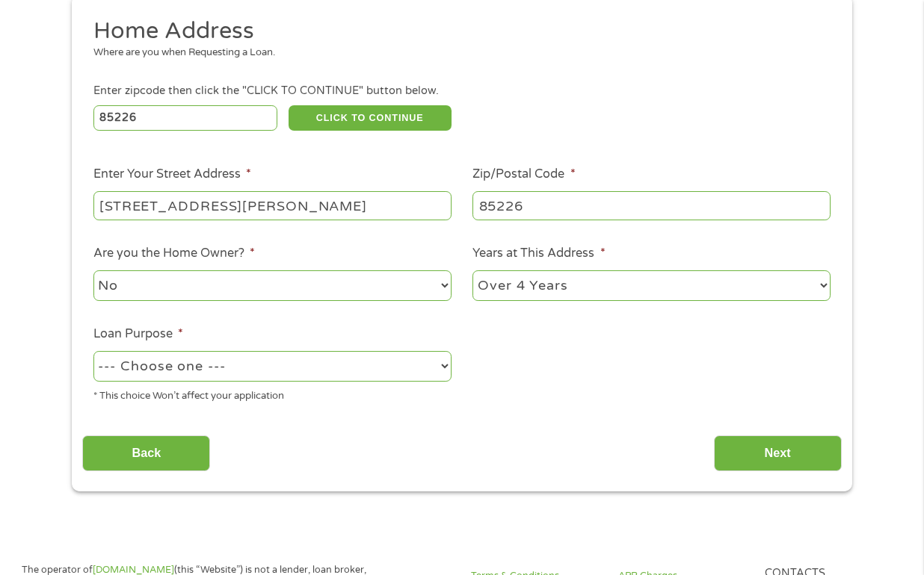 This screenshot has height=575, width=924. Describe the element at coordinates (777, 454) in the screenshot. I see `input: Next` at that location.